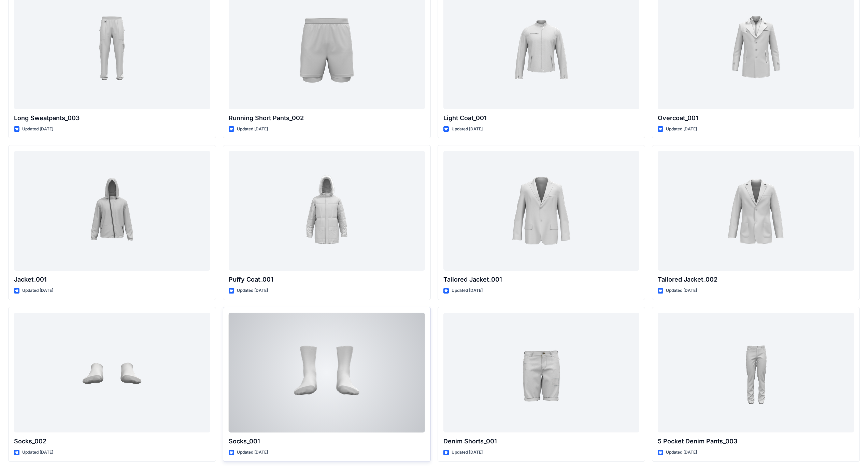 The image size is (868, 470). Describe the element at coordinates (327, 118) in the screenshot. I see `p: Running Short Pants_002` at that location.